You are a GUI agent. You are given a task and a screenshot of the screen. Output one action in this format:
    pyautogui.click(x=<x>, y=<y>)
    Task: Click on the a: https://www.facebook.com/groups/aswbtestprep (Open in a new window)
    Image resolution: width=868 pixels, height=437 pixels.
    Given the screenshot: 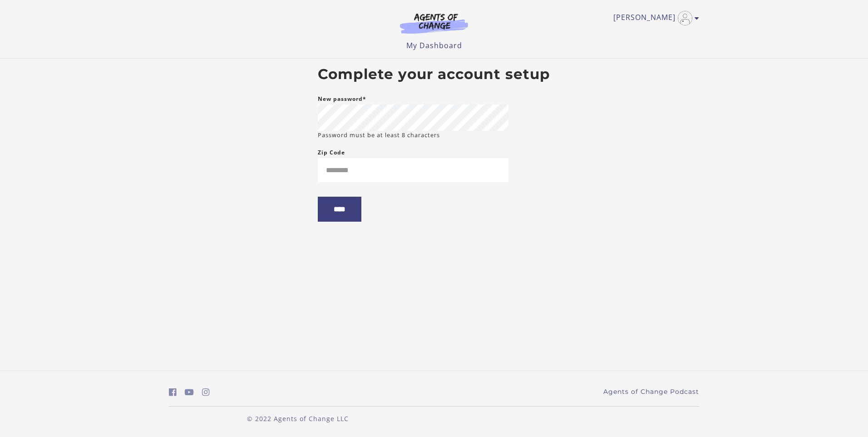 What is the action you would take?
    pyautogui.click(x=172, y=392)
    